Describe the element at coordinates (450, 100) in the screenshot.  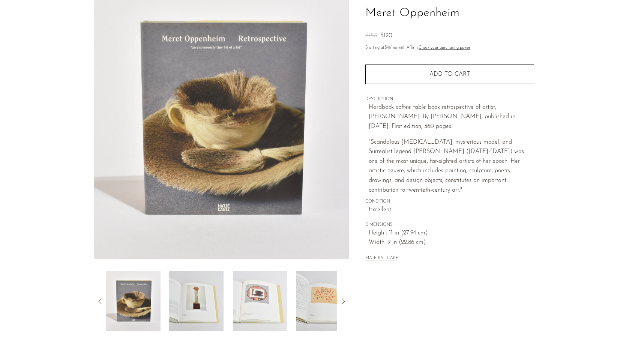
I see `span: DESCRIPTION` at that location.